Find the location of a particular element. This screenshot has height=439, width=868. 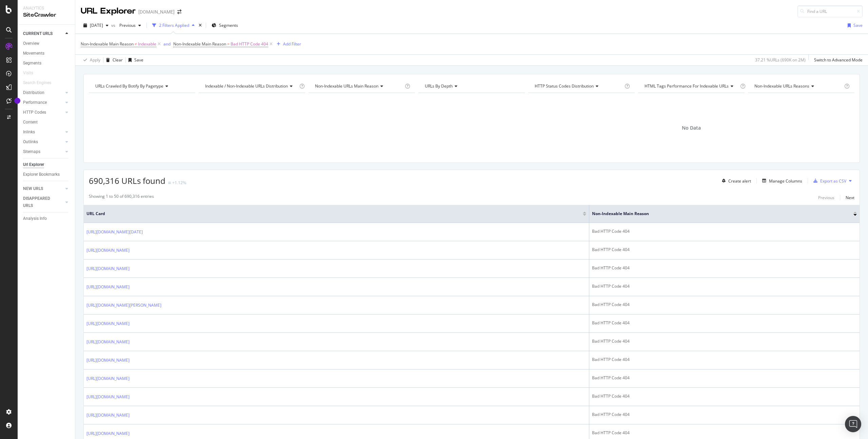

div: and is located at coordinates (167, 44).